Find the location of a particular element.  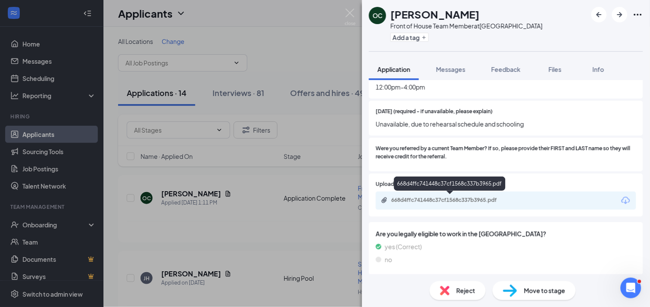

div: OC is located at coordinates (377, 16).